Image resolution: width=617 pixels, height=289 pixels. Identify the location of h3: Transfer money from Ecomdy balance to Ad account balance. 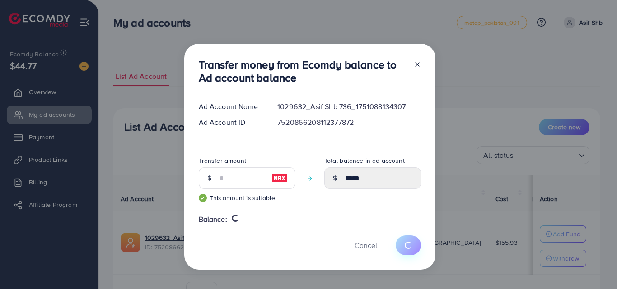
(302, 71).